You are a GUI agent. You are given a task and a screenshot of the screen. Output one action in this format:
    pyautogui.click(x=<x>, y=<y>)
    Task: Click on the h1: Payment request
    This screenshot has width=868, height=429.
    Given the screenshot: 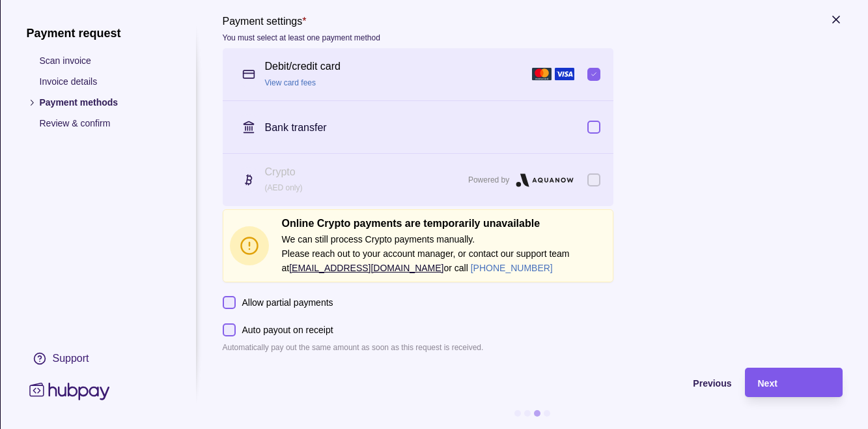 What is the action you would take?
    pyautogui.click(x=97, y=33)
    